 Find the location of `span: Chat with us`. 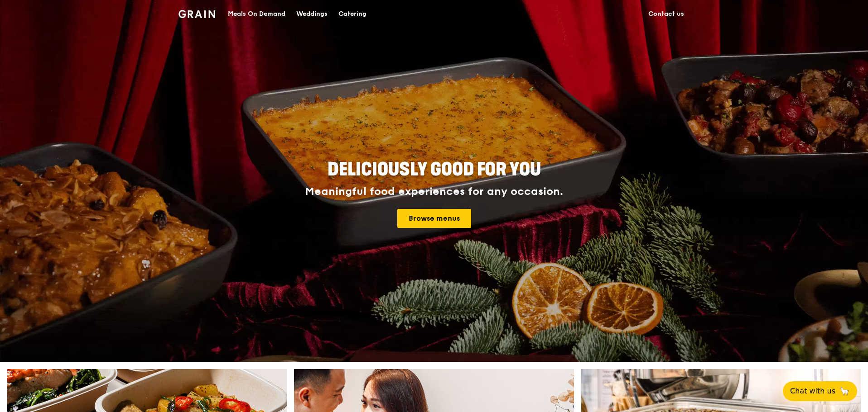

span: Chat with us is located at coordinates (813, 392).